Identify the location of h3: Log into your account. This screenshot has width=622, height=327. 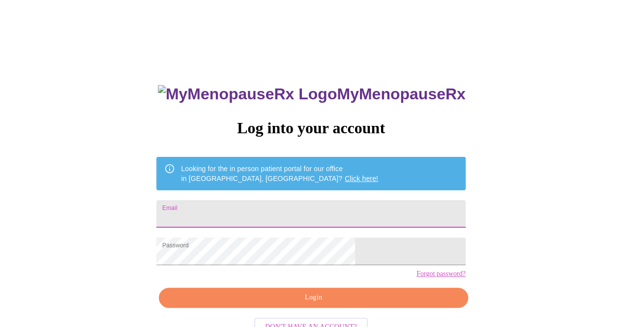
(311, 128).